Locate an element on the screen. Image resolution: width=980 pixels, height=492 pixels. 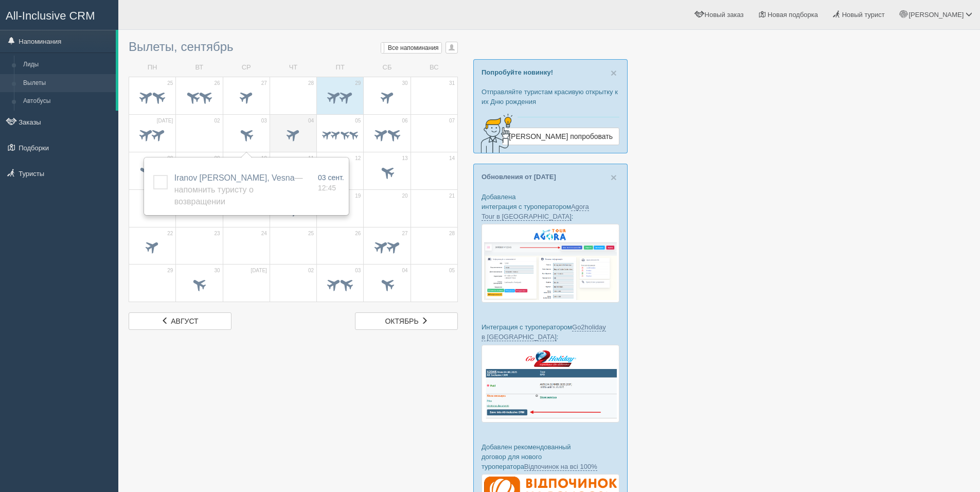
span: 31 is located at coordinates (451, 84).